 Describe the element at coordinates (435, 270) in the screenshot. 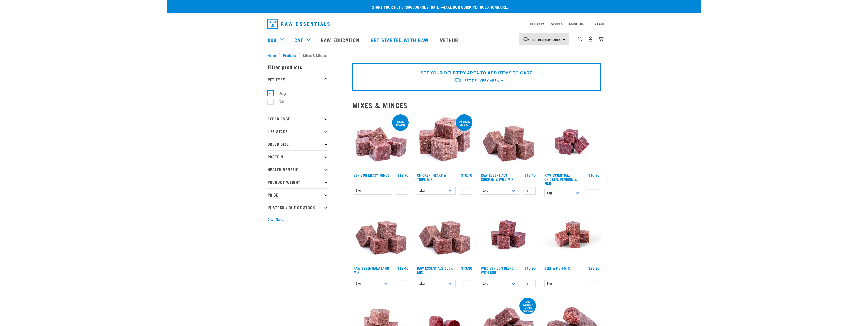

I see `a: Raw Essentials Duck Mix` at that location.